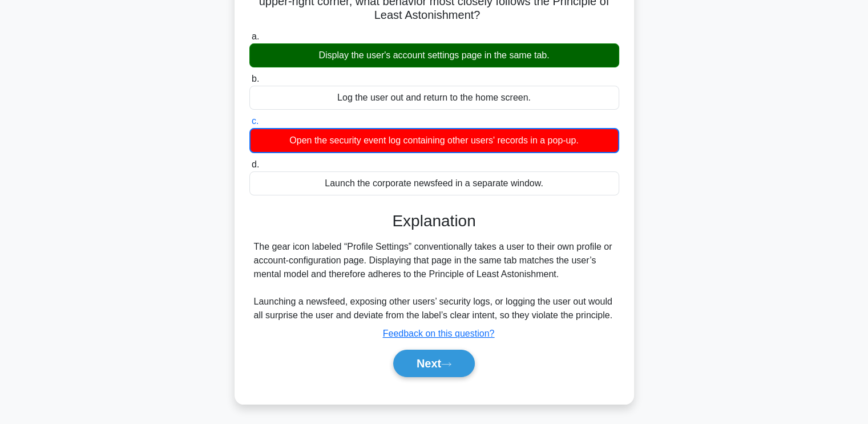  What do you see at coordinates (256, 36) in the screenshot?
I see `span: a.` at bounding box center [256, 36].